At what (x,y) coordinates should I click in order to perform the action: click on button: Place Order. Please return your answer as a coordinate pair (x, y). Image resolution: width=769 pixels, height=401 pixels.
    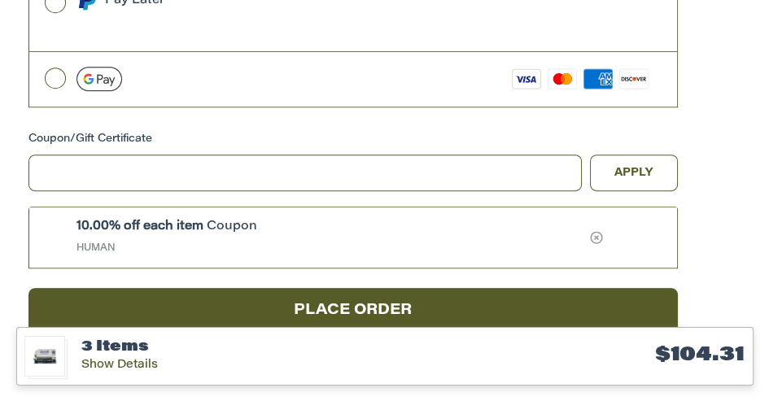
    Looking at the image, I should click on (353, 310).